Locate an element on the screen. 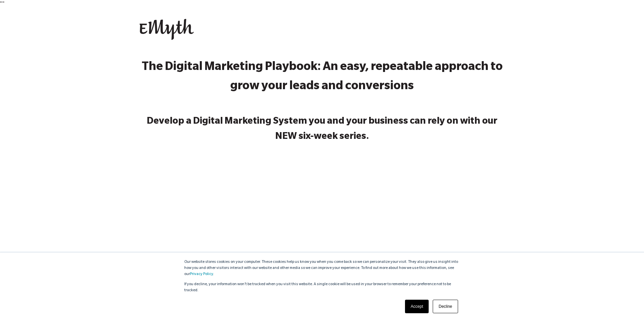 Image resolution: width=644 pixels, height=322 pixels. a: Accept is located at coordinates (417, 307).